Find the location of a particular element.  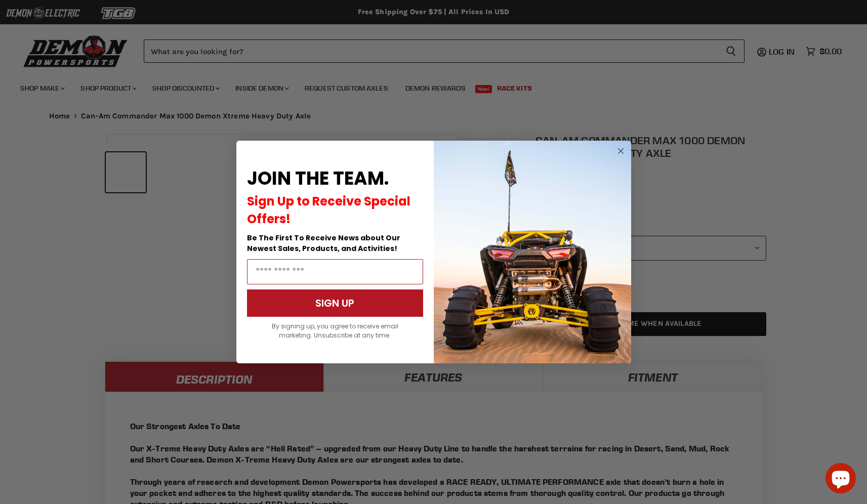

span: By signing up, you agree to receive email marketing. Unsubscribe at any time. is located at coordinates (335, 331).